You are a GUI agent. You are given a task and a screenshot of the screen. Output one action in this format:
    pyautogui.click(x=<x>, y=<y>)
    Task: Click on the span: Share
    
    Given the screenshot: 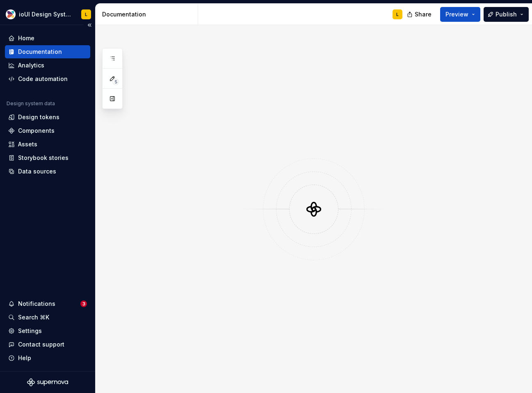 What is the action you would take?
    pyautogui.click(x=423, y=15)
    